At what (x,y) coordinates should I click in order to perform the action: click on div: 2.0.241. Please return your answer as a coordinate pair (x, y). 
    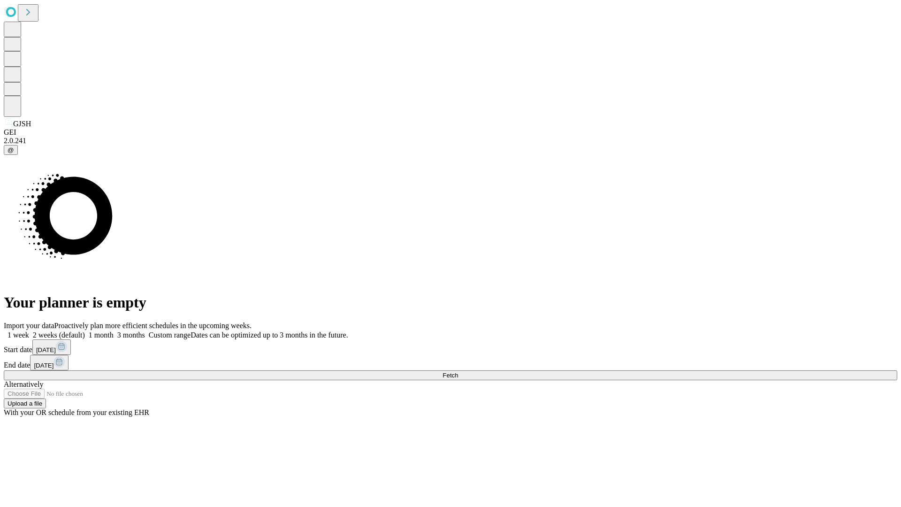
    Looking at the image, I should click on (451, 141).